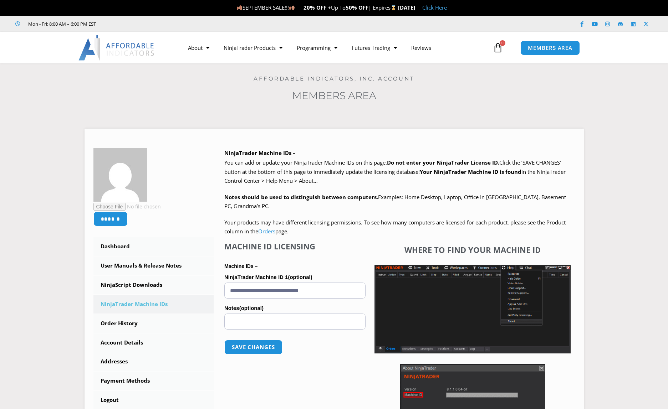 This screenshot has width=668, height=409. What do you see at coordinates (374, 48) in the screenshot?
I see `a: Futures Trading` at bounding box center [374, 48].